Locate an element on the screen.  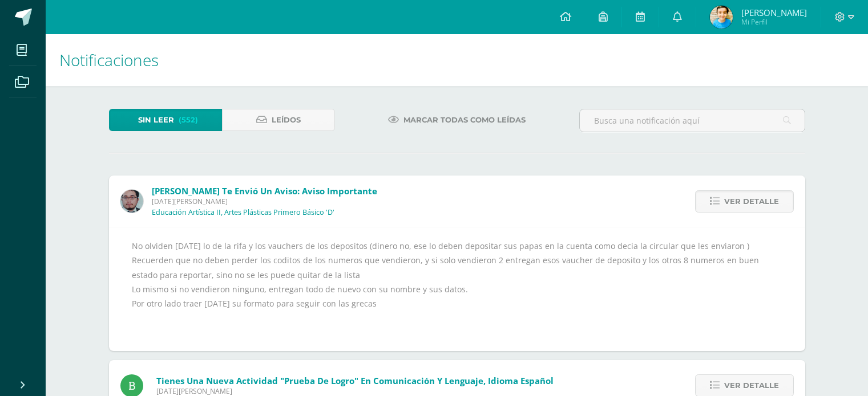
span: Mi Perfil is located at coordinates (774, 22).